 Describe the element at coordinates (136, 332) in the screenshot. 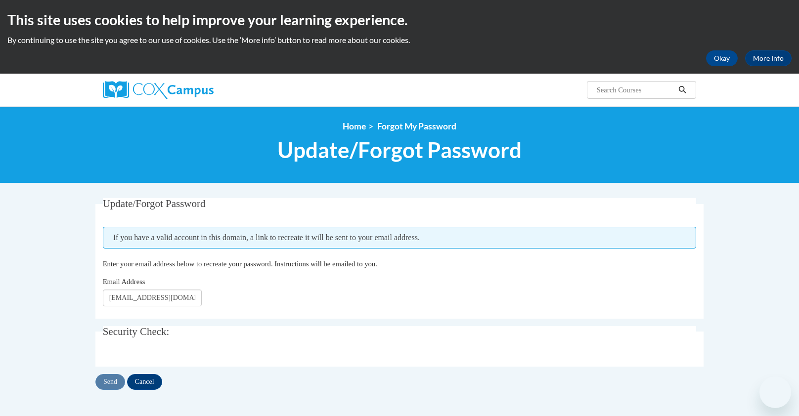

I see `span: Security Check:` at that location.